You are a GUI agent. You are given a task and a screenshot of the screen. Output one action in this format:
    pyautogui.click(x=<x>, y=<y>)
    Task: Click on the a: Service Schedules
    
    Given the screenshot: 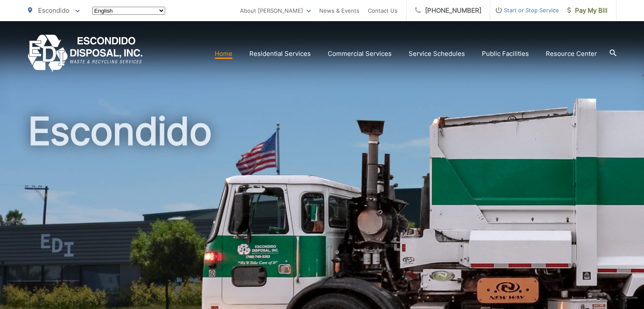 What is the action you would take?
    pyautogui.click(x=437, y=54)
    